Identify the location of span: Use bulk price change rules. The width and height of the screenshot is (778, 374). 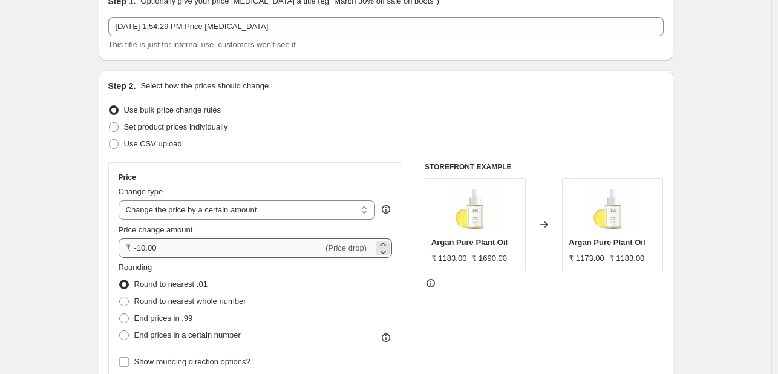
(172, 109).